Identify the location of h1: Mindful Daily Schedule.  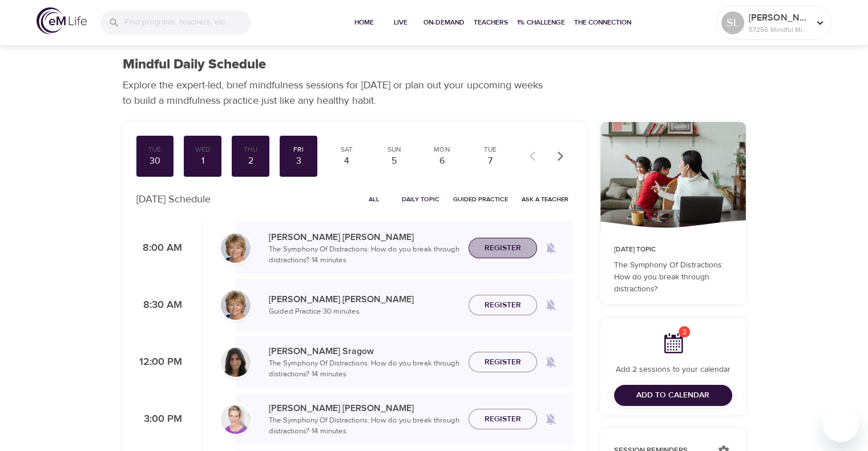
(194, 64).